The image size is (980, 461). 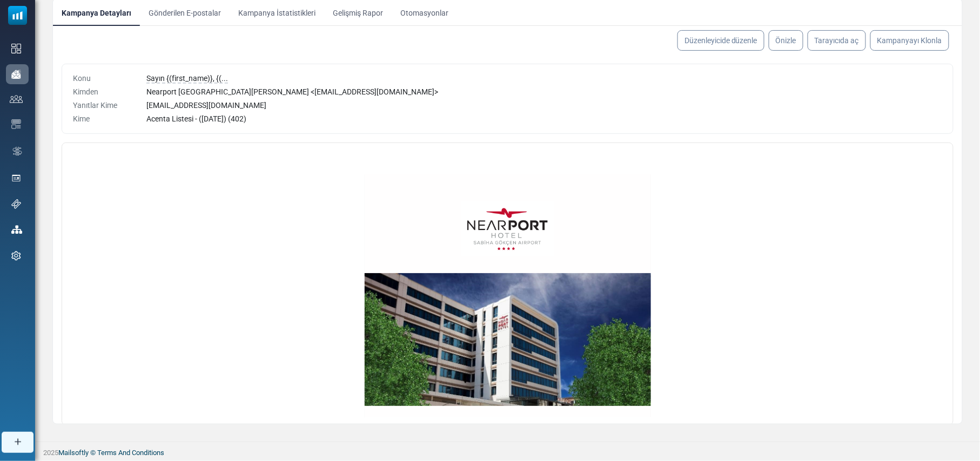 I want to click on span: Sayın {(first_name)}, {(..., so click(x=187, y=79).